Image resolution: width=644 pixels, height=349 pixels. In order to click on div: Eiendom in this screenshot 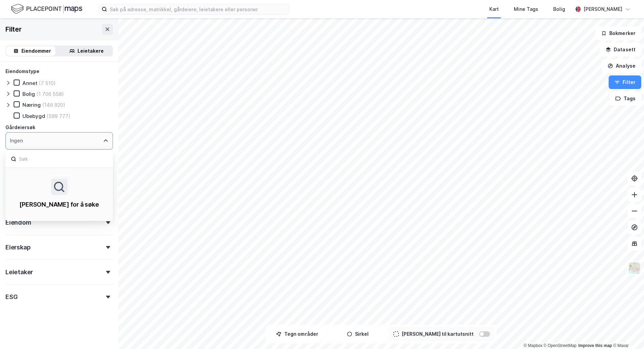, I will do `click(19, 222)`.